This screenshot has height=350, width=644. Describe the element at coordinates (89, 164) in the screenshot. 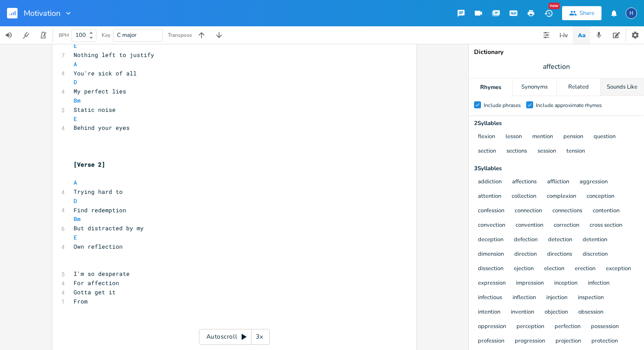

I see `span: [Verse 2]` at that location.